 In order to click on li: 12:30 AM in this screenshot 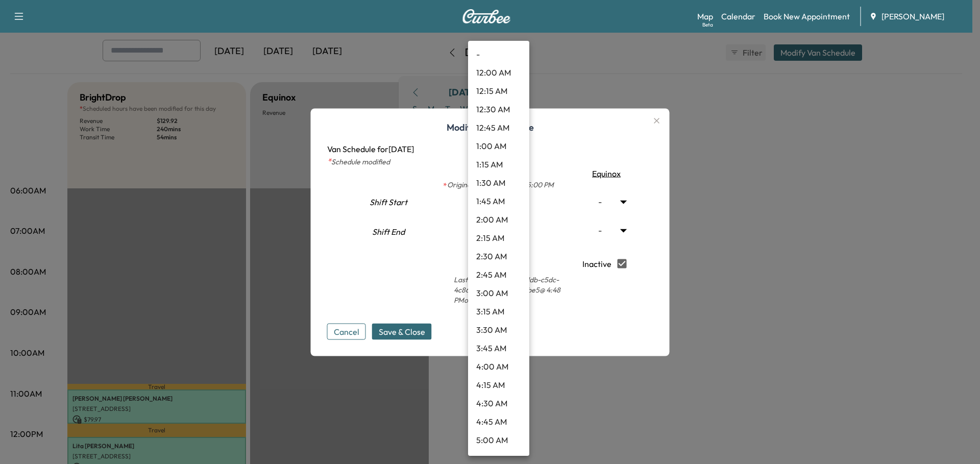, I will do `click(499, 109)`.